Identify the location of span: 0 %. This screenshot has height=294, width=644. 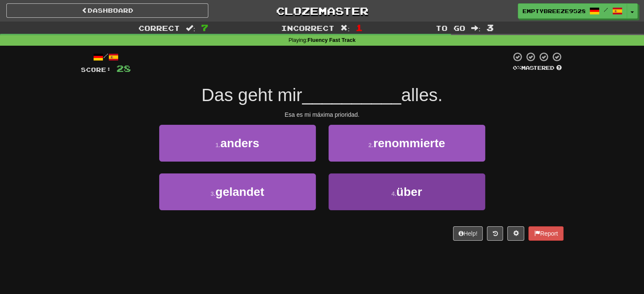
(517, 68).